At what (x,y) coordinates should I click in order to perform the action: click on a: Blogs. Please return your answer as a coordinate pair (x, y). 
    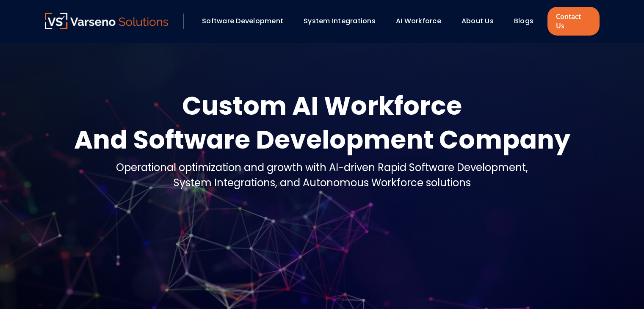
    Looking at the image, I should click on (524, 21).